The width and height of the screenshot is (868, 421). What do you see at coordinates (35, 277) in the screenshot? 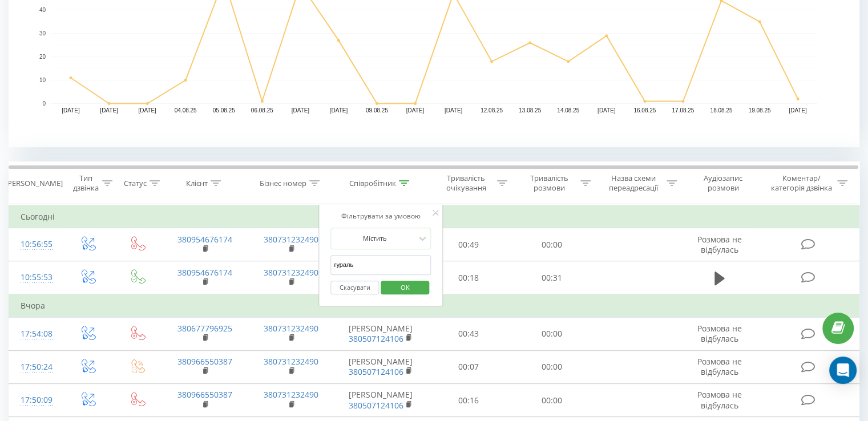
I see `div: 10:55:53` at bounding box center [35, 277].